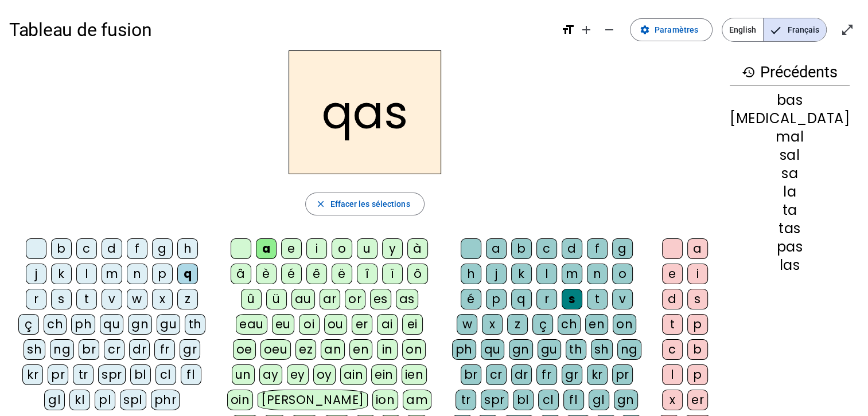 The image size is (868, 416). I want to click on div: ain, so click(353, 375).